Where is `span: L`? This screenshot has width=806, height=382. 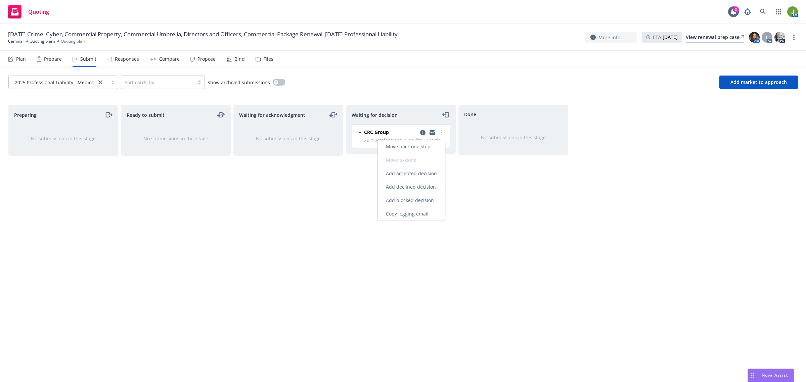 span: L is located at coordinates (767, 37).